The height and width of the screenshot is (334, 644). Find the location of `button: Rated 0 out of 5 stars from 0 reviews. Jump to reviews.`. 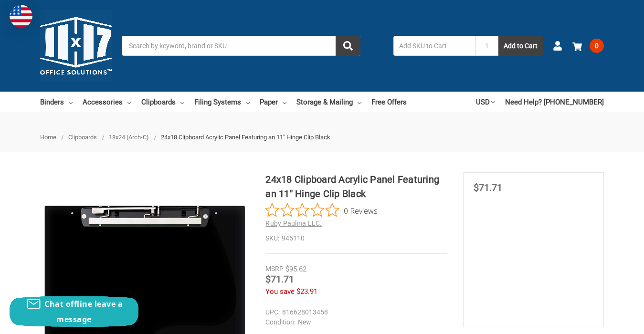

button: Rated 0 out of 5 stars from 0 reviews. Jump to reviews. is located at coordinates (322, 211).